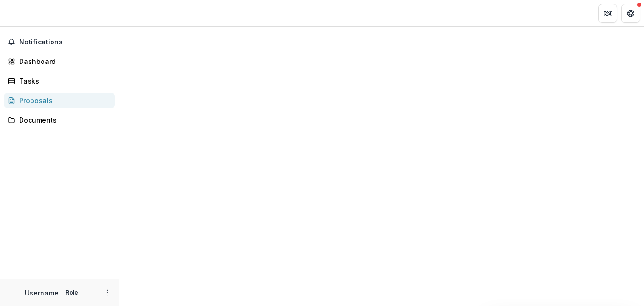 The image size is (644, 306). What do you see at coordinates (608, 13) in the screenshot?
I see `button: Partners` at bounding box center [608, 13].